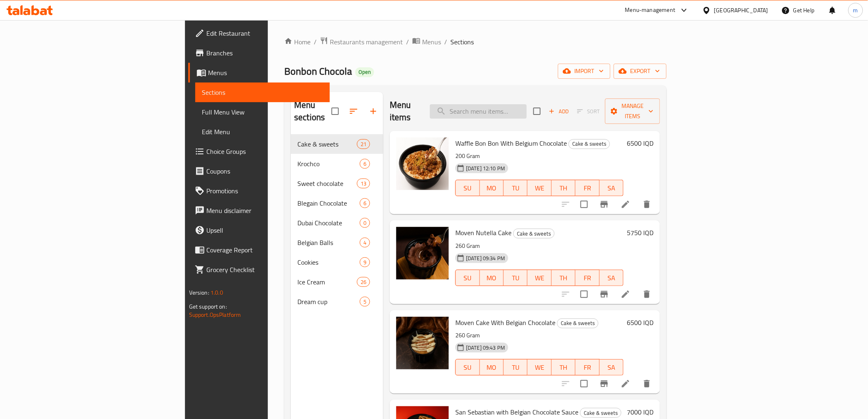  What do you see at coordinates (258, 73) in the screenshot?
I see `a: Menus` at bounding box center [258, 73].